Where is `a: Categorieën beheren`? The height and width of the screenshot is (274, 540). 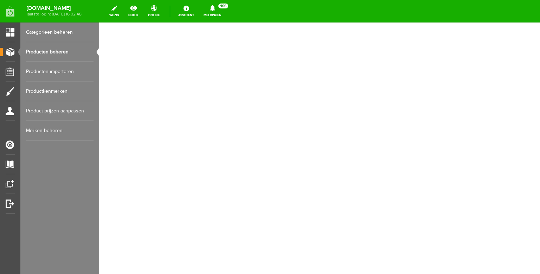 a: Categorieën beheren is located at coordinates (60, 32).